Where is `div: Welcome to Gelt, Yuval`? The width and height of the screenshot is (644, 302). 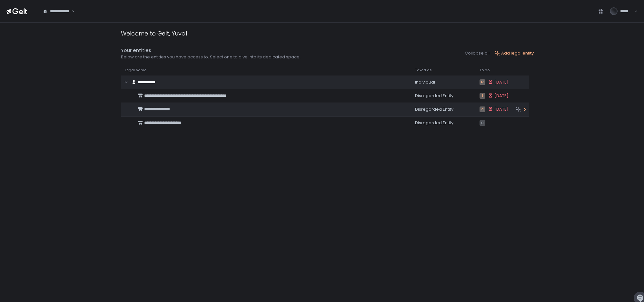
div: Welcome to Gelt, Yuval is located at coordinates (154, 33).